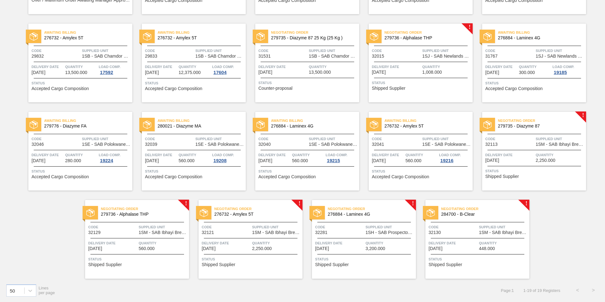 The height and width of the screenshot is (302, 605). Describe the element at coordinates (73, 161) in the screenshot. I see `span: 280.000` at that location.